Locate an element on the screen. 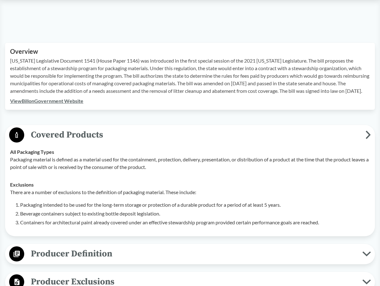 The height and width of the screenshot is (286, 380). a: ViewBillonGovernment Website is located at coordinates (47, 101).